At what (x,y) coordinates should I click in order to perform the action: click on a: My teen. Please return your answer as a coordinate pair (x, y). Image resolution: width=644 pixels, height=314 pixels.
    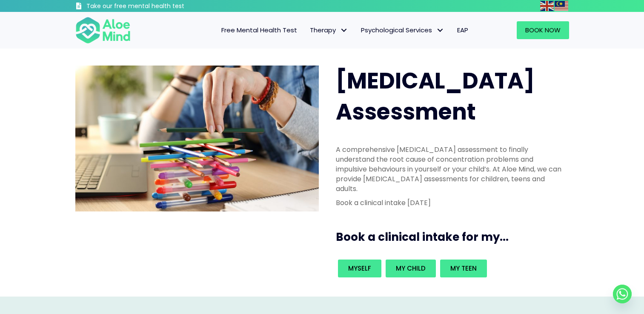
    Looking at the image, I should click on (463, 269).